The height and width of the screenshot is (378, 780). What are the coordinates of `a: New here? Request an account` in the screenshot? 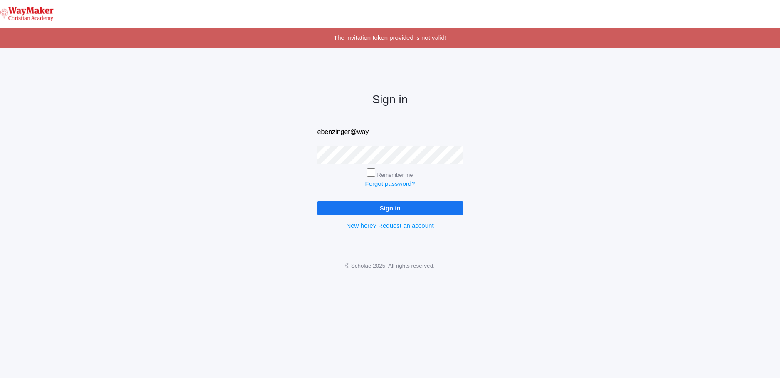 It's located at (390, 226).